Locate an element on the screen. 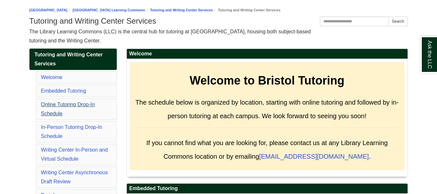 Image resolution: width=437 pixels, height=194 pixels. button: Search is located at coordinates (398, 21).